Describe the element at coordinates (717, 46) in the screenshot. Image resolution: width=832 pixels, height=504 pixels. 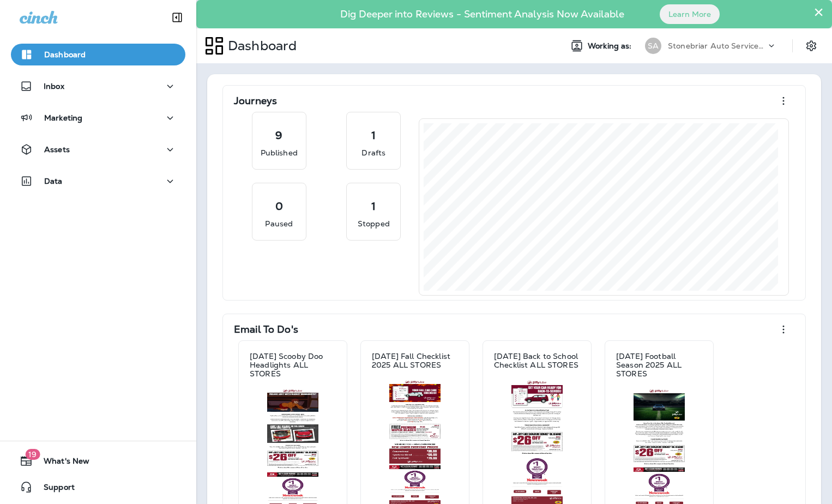
I see `p: Stonebriar Auto Services Group` at that location.